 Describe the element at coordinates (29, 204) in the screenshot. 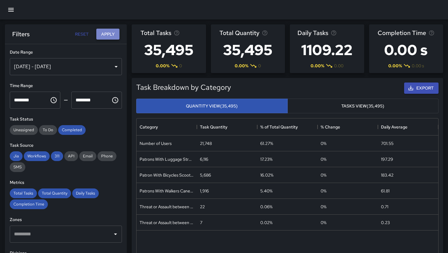

I see `div: Completion Time` at that location.